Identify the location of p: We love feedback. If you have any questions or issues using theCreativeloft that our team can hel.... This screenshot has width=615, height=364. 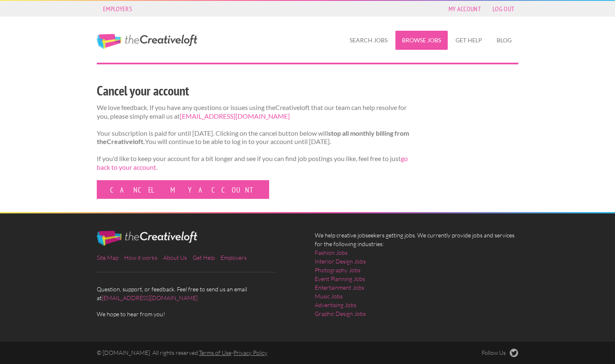
(253, 112).